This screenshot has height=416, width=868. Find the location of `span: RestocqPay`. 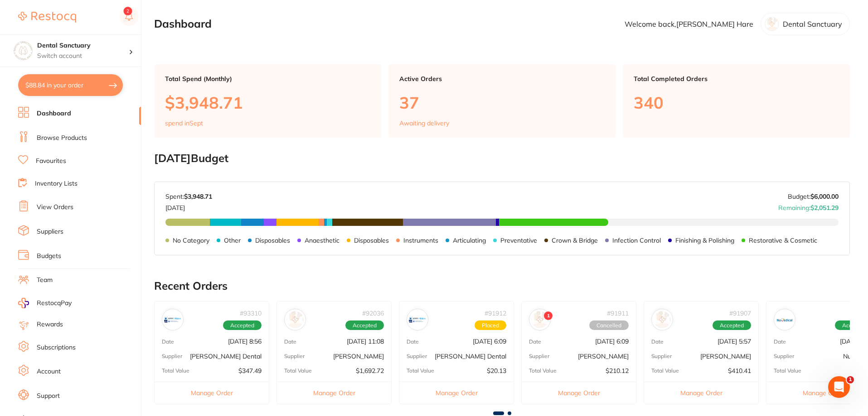

span: RestocqPay is located at coordinates (54, 304).